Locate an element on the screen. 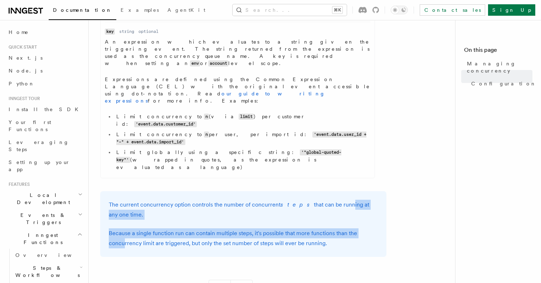 Image resolution: width=541 pixels, height=283 pixels. a: Documentation is located at coordinates (82, 11).